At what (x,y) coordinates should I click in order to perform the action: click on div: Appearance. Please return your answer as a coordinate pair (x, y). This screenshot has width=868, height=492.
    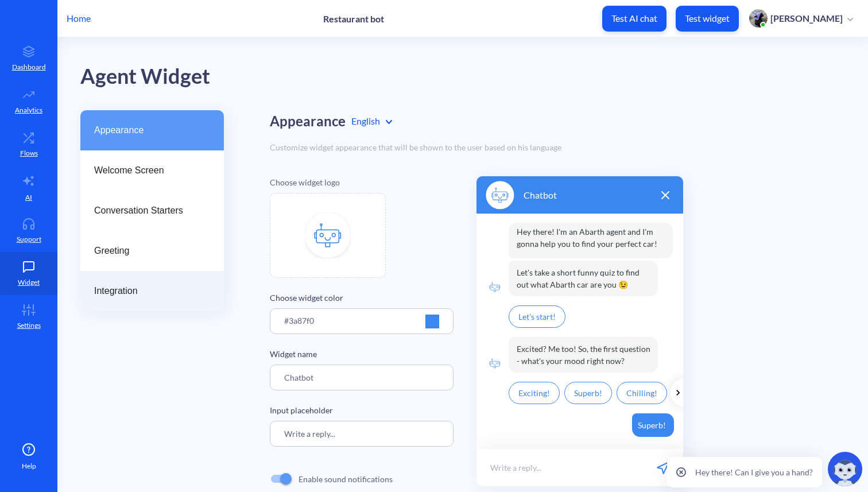
    Looking at the image, I should click on (152, 130).